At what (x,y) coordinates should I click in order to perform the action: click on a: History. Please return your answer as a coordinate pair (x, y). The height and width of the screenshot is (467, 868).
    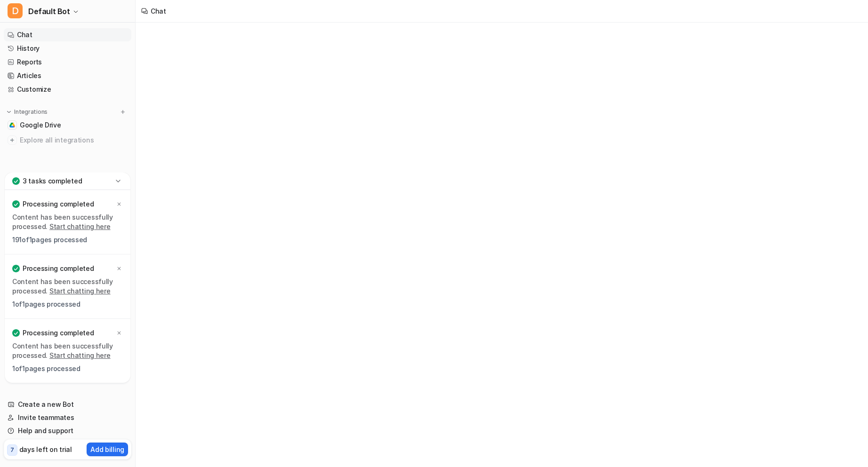
    Looking at the image, I should click on (67, 48).